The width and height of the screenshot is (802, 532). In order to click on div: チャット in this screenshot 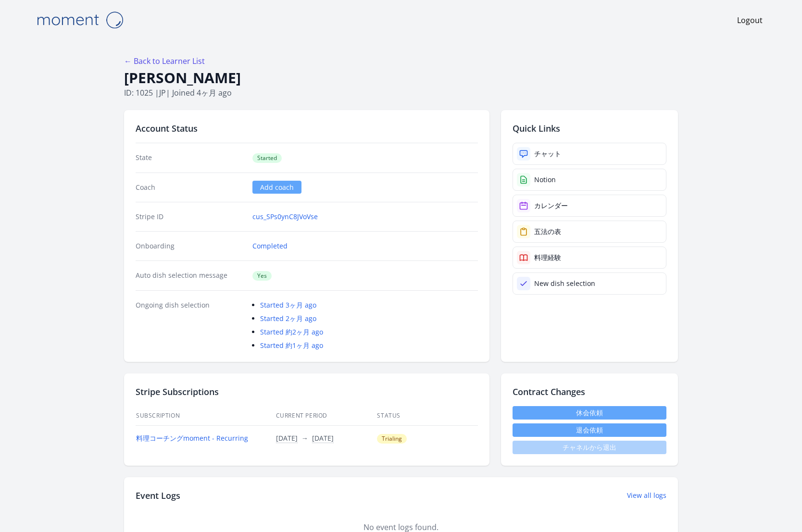, I will do `click(548, 154)`.